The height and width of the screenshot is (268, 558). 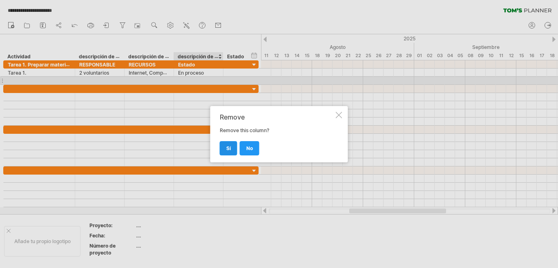 I want to click on div: Remove this column?, so click(x=277, y=134).